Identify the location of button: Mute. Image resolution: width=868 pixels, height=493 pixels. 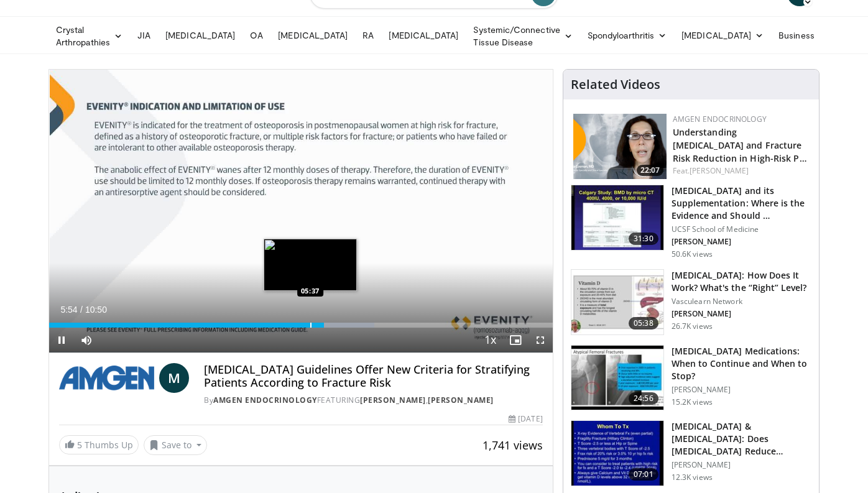
(86, 340).